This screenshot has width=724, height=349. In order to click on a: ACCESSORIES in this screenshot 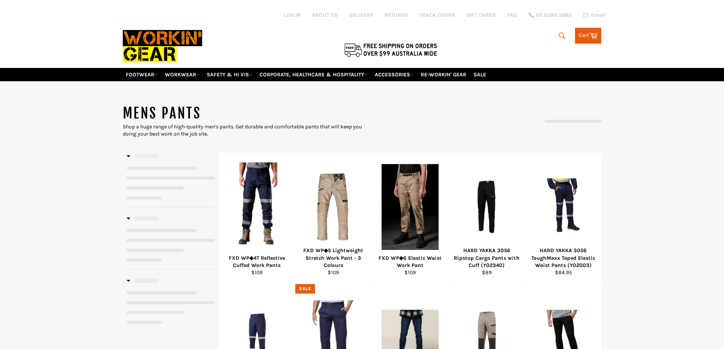, I will do `click(394, 74)`.